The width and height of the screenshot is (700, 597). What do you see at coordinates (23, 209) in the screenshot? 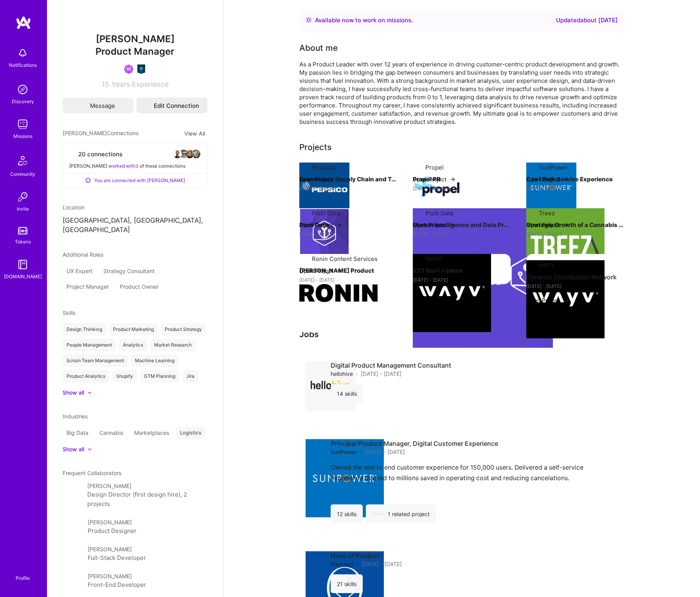
I see `div: Invite` at bounding box center [23, 209].